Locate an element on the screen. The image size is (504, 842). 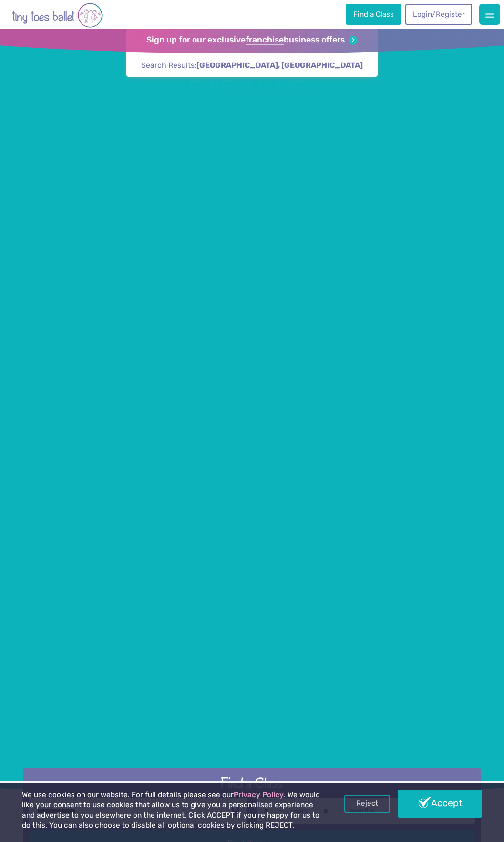
a: Privacy Policy is located at coordinates (258, 795).